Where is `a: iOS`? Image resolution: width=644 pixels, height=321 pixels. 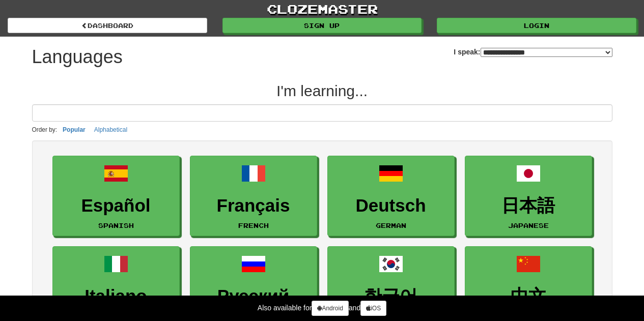
a: iOS is located at coordinates (373, 308).